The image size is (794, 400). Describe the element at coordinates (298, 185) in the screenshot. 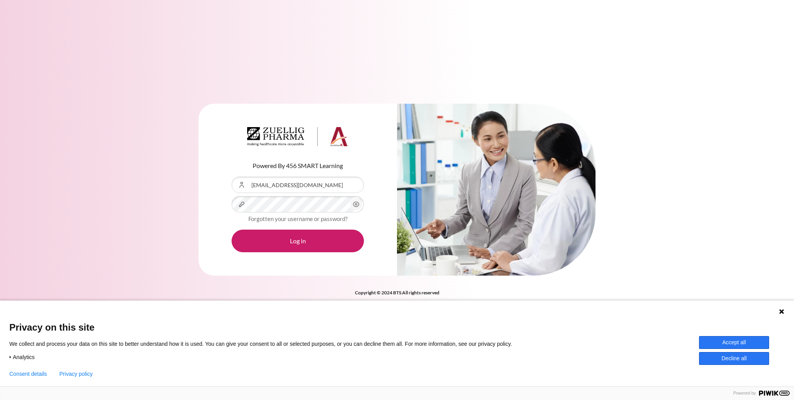

I see `input: Username or Email Address` at that location.